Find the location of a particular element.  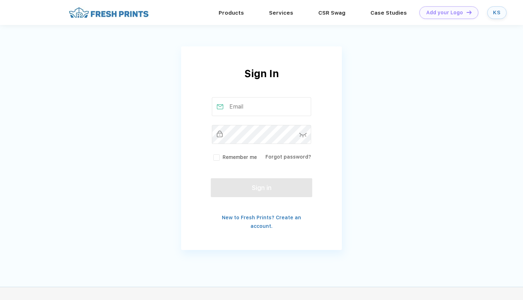

img: DT is located at coordinates (469, 12).